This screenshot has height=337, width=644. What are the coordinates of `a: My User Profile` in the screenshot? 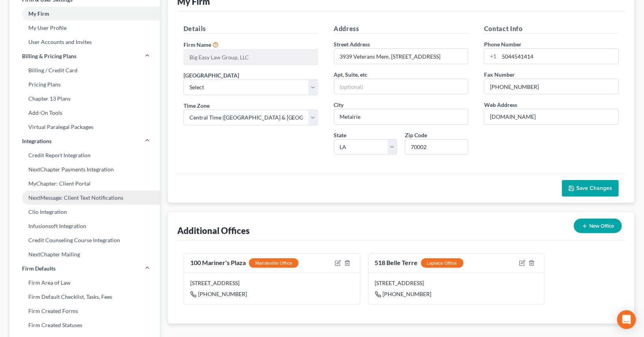 It's located at (85, 28).